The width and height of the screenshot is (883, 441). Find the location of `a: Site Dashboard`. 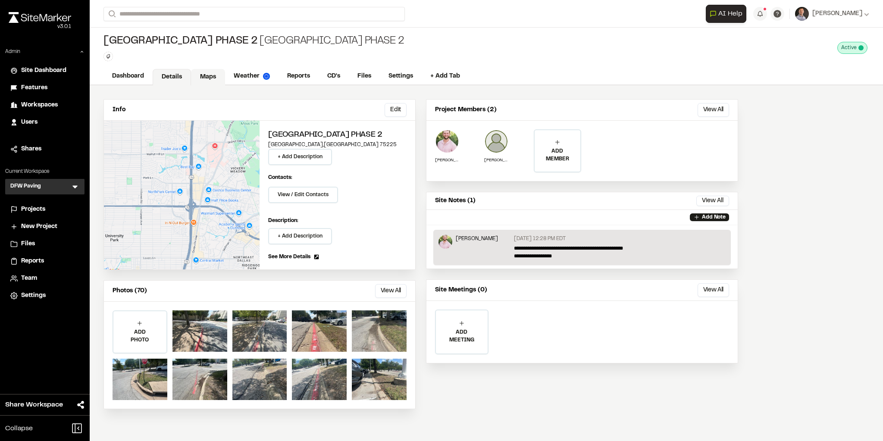

a: Site Dashboard is located at coordinates (45, 71).